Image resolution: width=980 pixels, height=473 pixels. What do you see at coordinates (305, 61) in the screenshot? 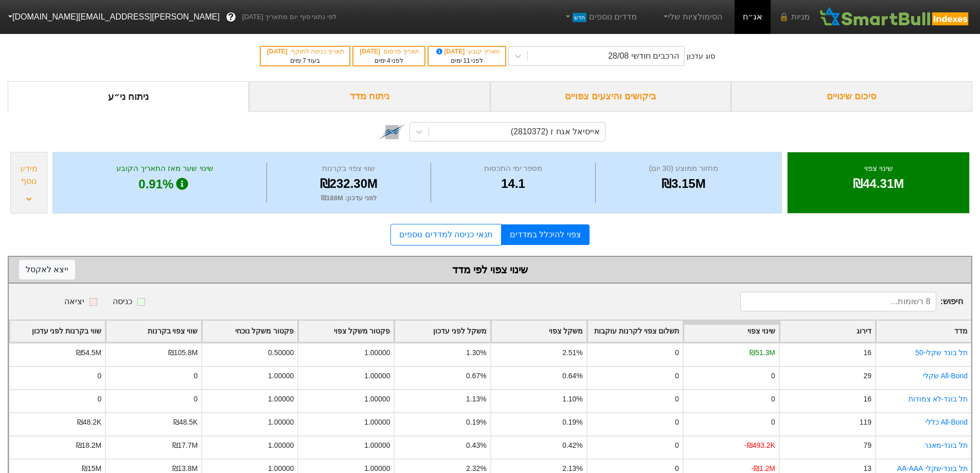
I see `div: בעוד ימים` at bounding box center [305, 61].